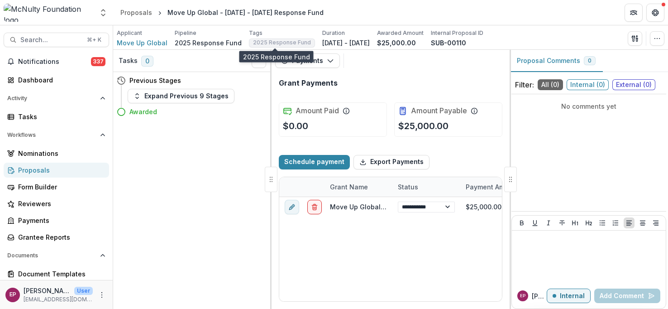 Image resolution: width=668 pixels, height=309 pixels. What do you see at coordinates (556, 61) in the screenshot?
I see `button: Proposal Comments` at bounding box center [556, 61].